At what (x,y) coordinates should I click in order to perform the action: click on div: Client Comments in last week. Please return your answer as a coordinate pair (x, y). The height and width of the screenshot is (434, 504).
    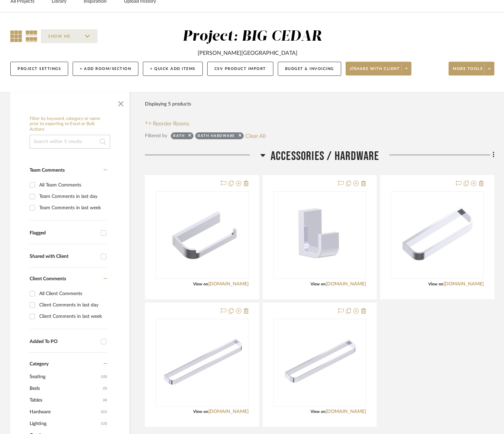
    Looking at the image, I should click on (73, 316).